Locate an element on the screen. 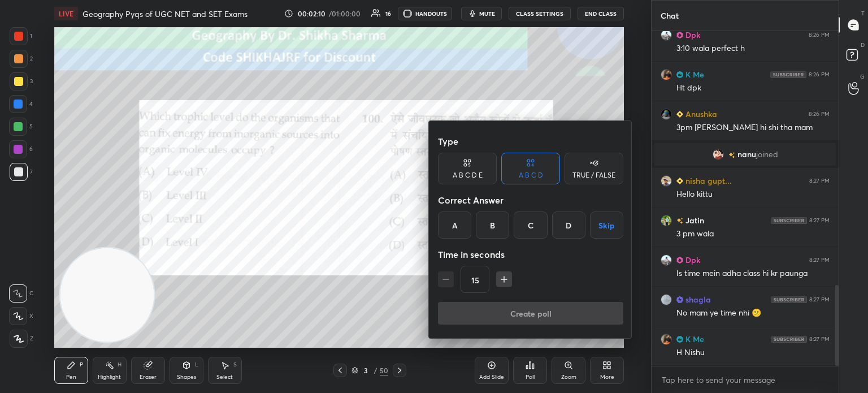  div: B is located at coordinates (492, 225).